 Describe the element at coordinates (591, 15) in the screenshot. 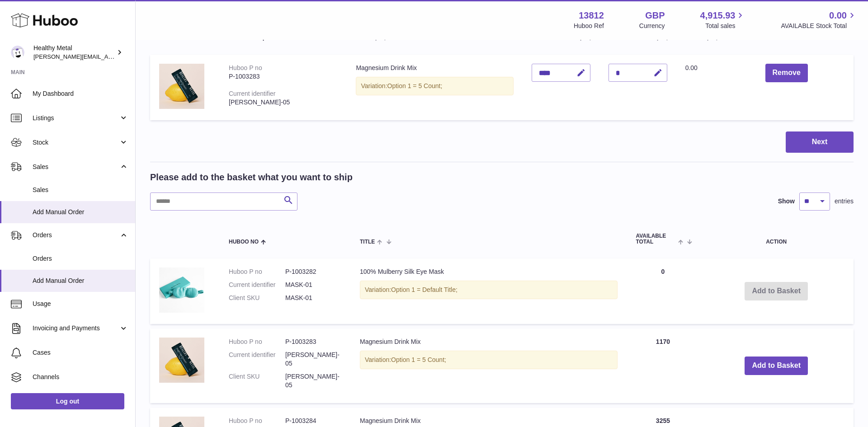

I see `strong: 13812` at that location.